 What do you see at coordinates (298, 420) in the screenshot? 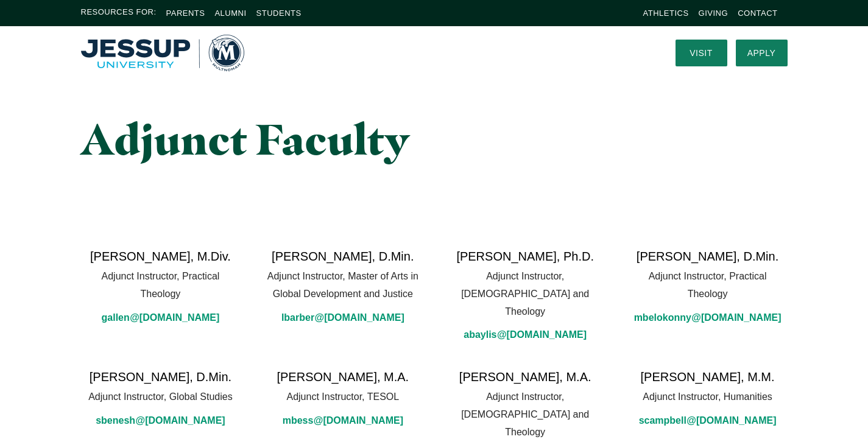
I see `span: mbess` at bounding box center [298, 420].